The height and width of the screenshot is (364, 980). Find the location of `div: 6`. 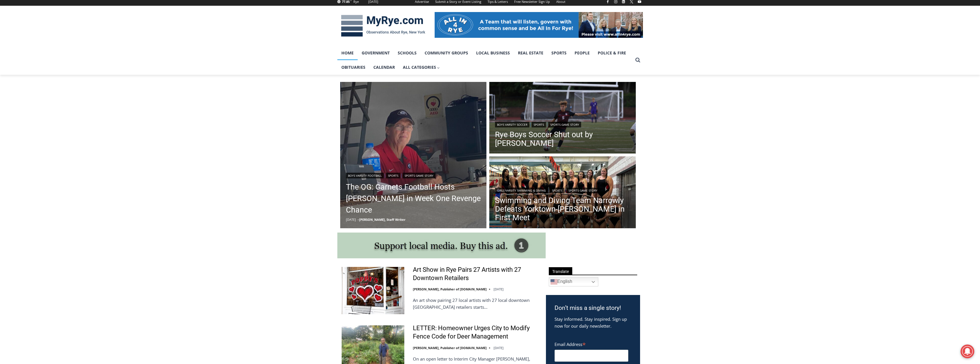

div: 6 is located at coordinates (68, 51).